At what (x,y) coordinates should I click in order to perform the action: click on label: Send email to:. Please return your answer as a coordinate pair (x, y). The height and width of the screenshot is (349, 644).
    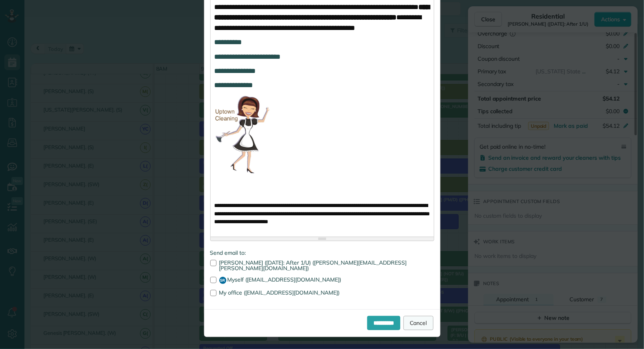
    Looking at the image, I should click on (322, 253).